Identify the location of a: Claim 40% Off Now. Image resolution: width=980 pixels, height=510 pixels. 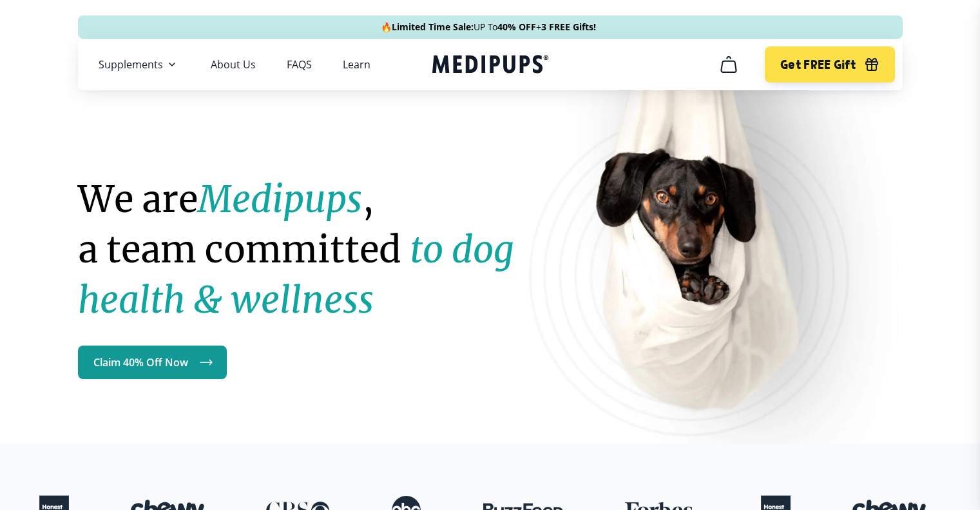
(152, 362).